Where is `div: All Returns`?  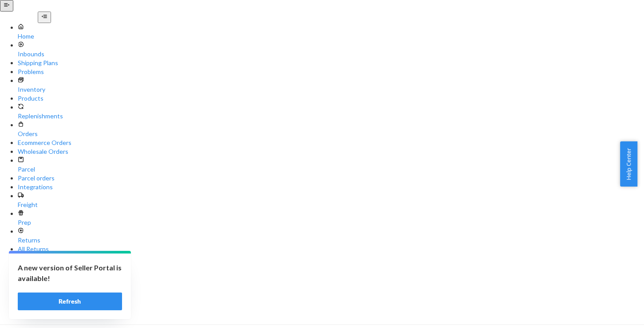 div: All Returns is located at coordinates (330, 249).